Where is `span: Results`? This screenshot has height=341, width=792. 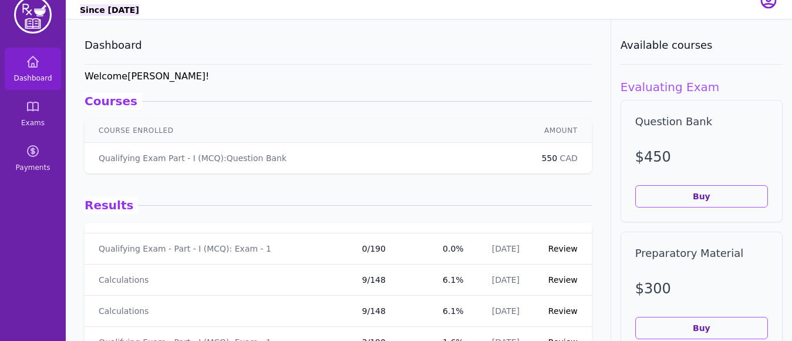
span: Results is located at coordinates (111, 205).